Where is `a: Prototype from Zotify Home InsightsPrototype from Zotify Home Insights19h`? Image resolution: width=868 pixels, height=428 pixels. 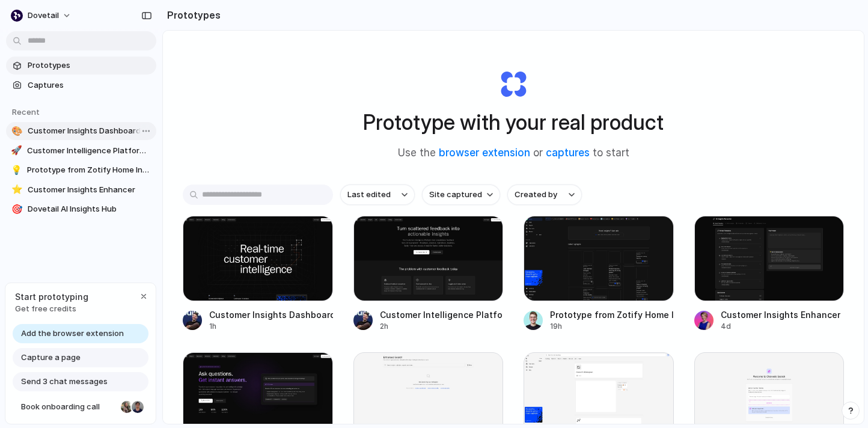 a: Prototype from Zotify Home InsightsPrototype from Zotify Home Insights19h is located at coordinates (598, 273).